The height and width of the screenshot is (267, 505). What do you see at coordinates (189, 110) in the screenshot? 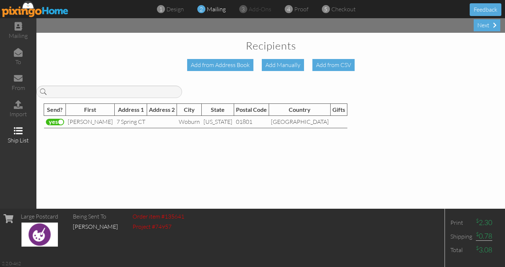
I see `div: City` at bounding box center [189, 110].